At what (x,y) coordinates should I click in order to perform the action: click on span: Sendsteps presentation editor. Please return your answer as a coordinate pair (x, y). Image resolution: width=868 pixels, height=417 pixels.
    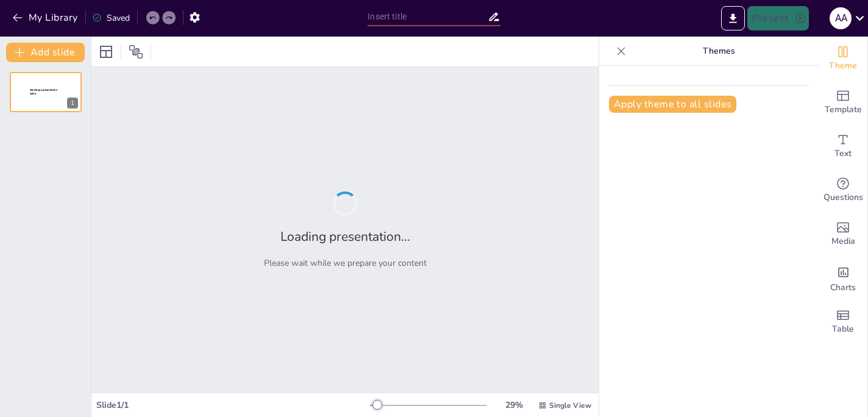
    Looking at the image, I should click on (43, 91).